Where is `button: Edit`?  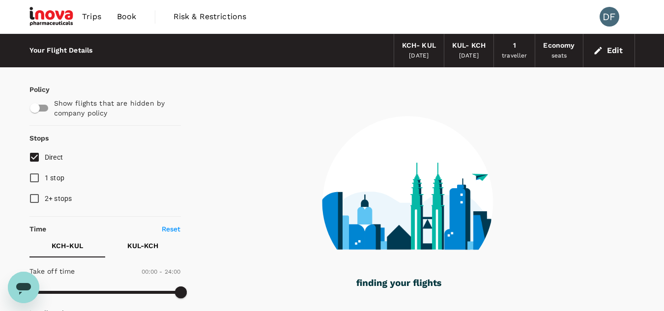
button: Edit is located at coordinates (609, 51).